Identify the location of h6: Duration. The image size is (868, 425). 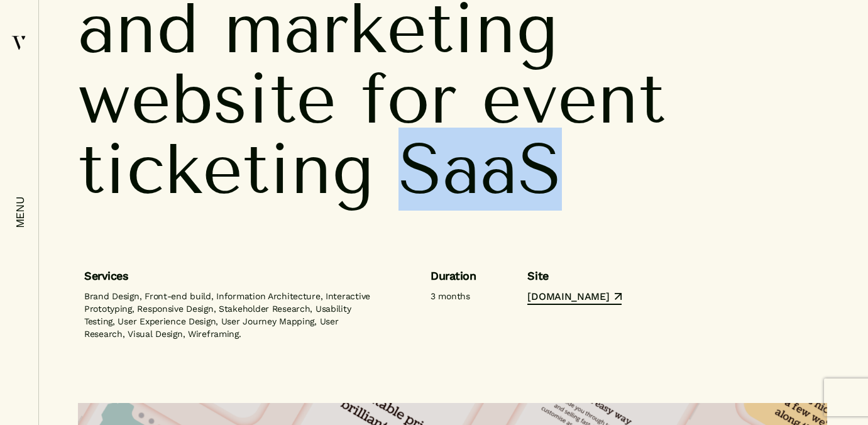
(453, 276).